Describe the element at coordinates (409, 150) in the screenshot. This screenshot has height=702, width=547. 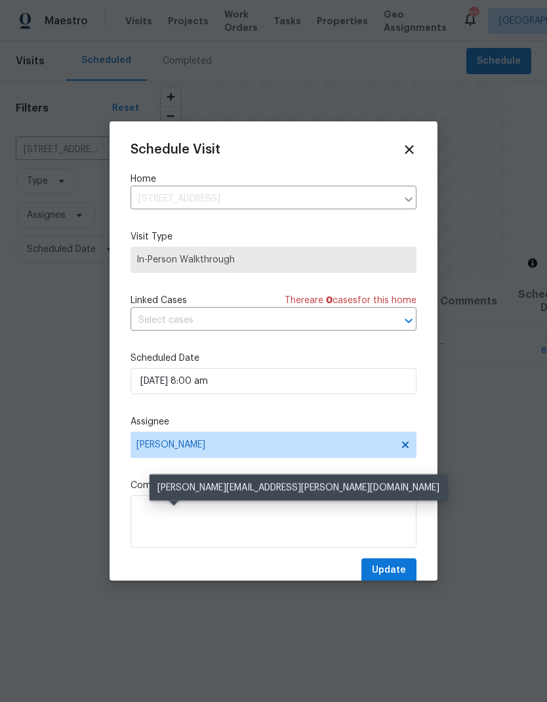
I see `span: Close` at that location.